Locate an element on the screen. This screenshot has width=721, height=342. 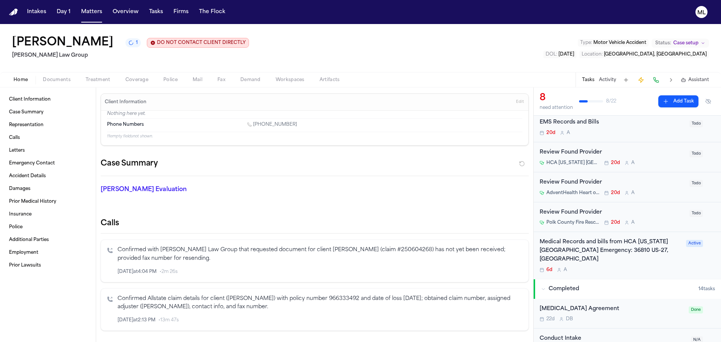
span: 6d is located at coordinates (550, 270).